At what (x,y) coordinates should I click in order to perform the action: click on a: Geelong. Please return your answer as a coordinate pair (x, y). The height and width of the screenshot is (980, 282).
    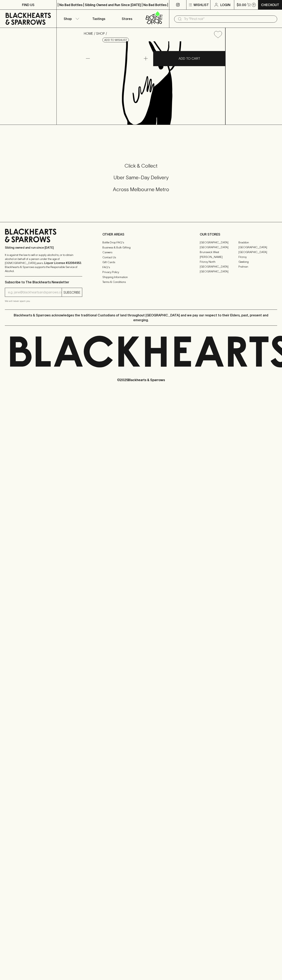
    Looking at the image, I should click on (258, 262).